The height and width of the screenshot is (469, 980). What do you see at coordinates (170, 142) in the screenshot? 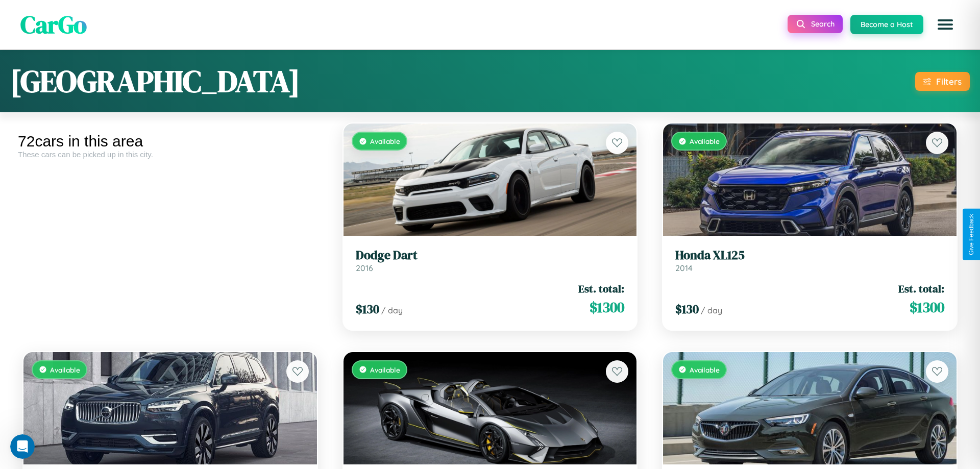
I see `div: 72 cars in this area` at bounding box center [170, 142].